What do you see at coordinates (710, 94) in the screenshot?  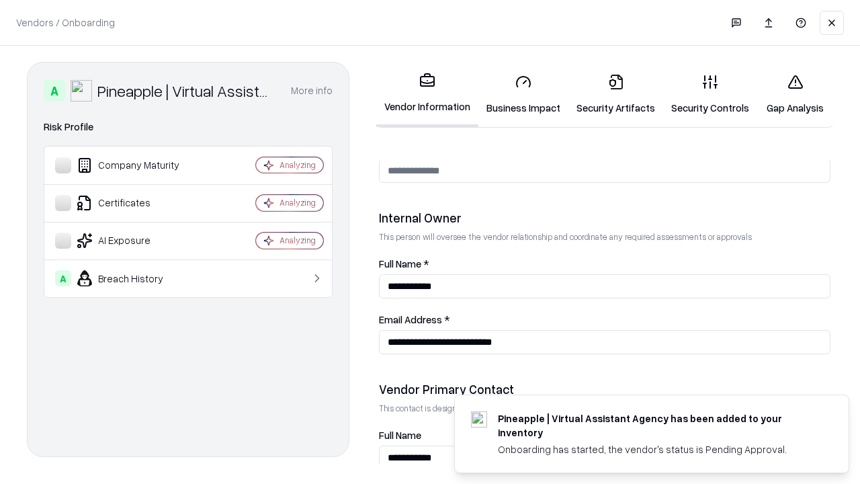 I see `a: Security Controls` at bounding box center [710, 94].